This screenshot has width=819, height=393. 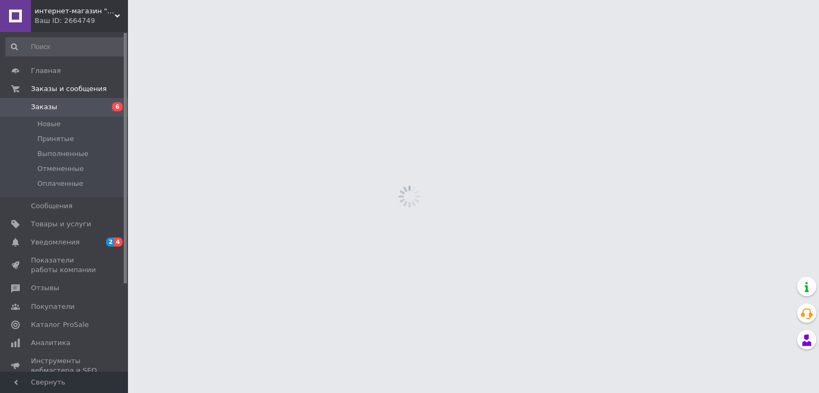 What do you see at coordinates (60, 184) in the screenshot?
I see `span: Оплаченные` at bounding box center [60, 184].